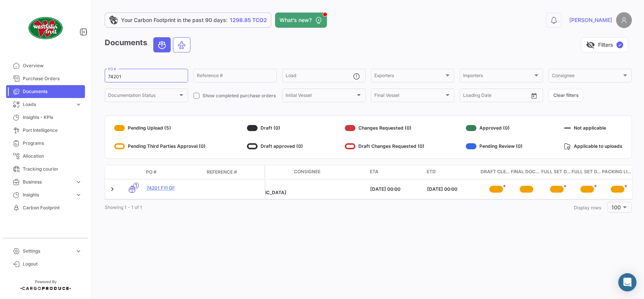  Describe the element at coordinates (45, 28) in the screenshot. I see `img: client-50.png` at that location.